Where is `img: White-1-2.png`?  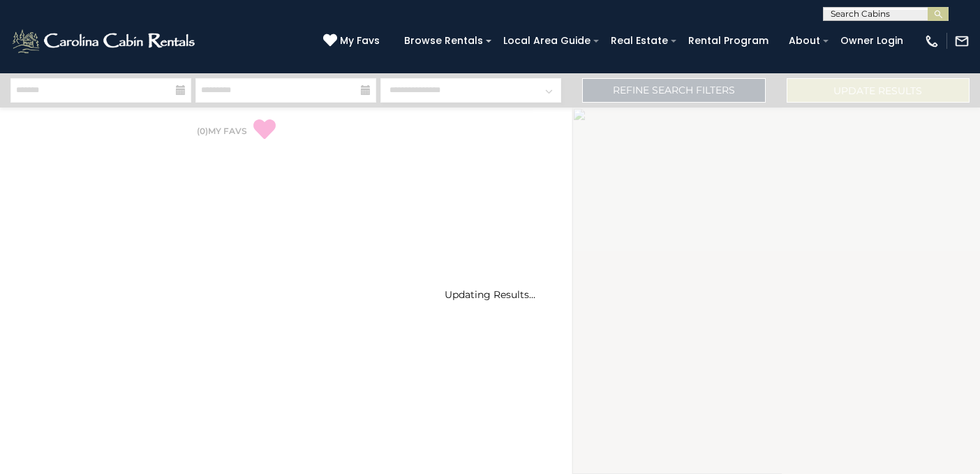
img: White-1-2.png is located at coordinates (105, 41).